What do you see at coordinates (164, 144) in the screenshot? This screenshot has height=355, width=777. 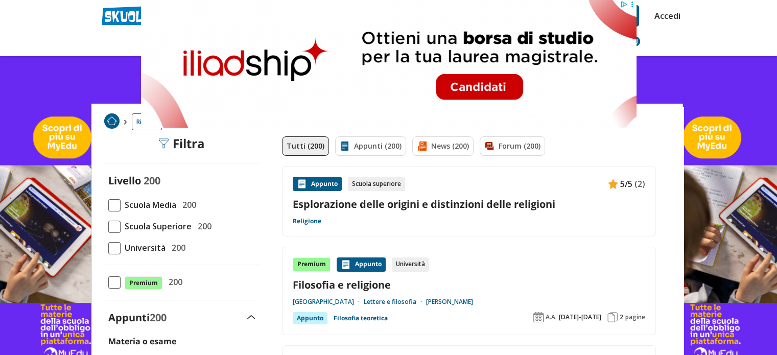 I see `img: Filtra filtri mobile` at bounding box center [164, 144].